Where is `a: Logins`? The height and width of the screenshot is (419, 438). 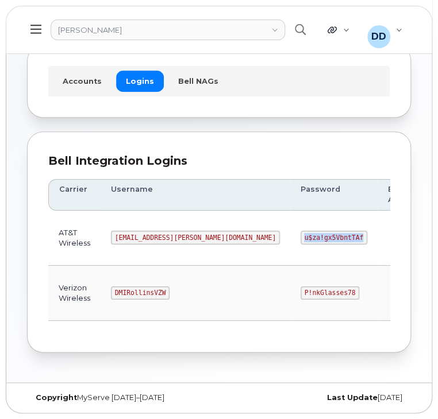 a: Logins is located at coordinates (140, 81).